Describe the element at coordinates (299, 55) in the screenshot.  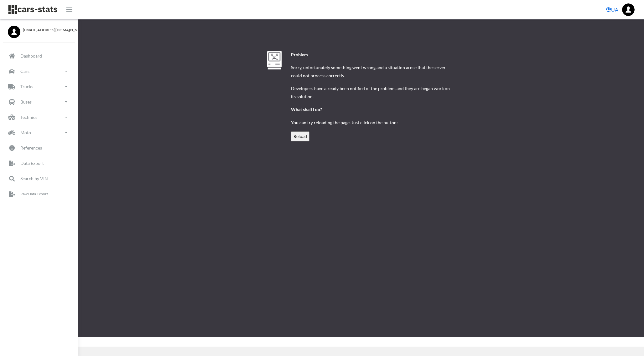
I see `b: Problem` at that location.